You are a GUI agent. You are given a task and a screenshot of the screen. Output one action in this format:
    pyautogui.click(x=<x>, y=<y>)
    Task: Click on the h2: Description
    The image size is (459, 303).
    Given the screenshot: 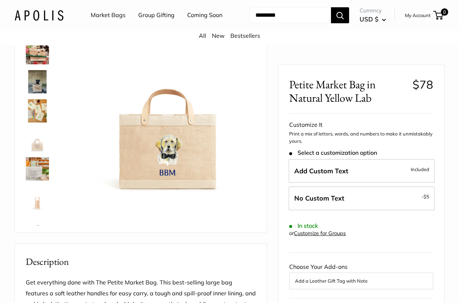 What is the action you would take?
    pyautogui.click(x=141, y=261)
    